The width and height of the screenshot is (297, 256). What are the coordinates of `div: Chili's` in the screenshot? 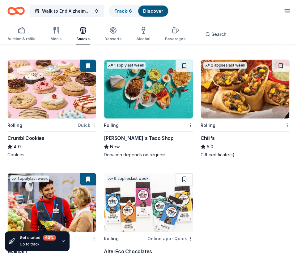 It's located at (208, 138).